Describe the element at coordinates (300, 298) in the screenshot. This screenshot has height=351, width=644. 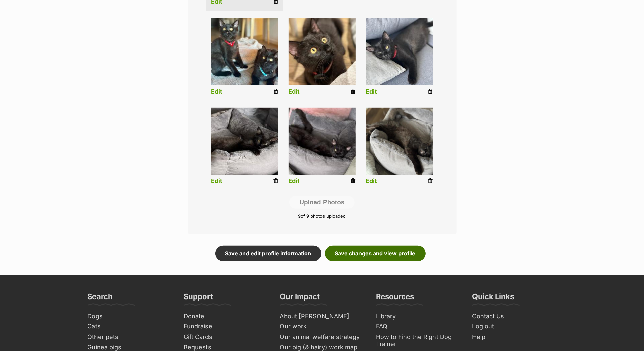
I see `h3: Our Impact` at that location.